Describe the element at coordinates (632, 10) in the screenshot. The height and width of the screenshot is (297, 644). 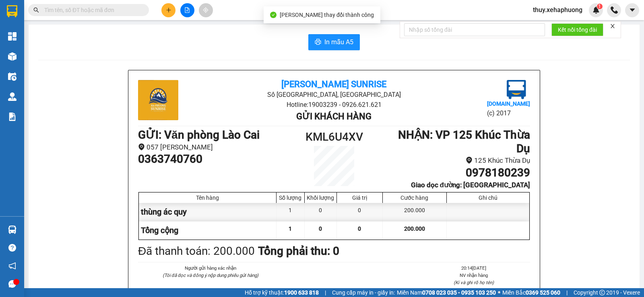
I see `span: caret-down` at that location.